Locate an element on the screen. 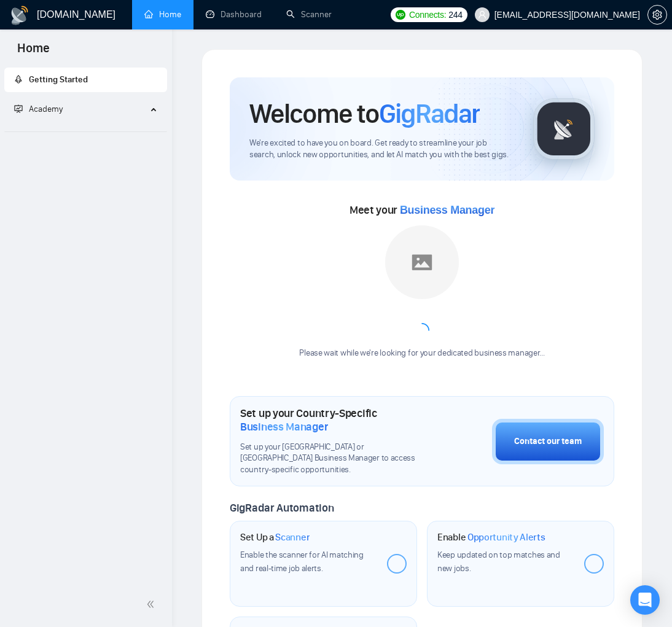 This screenshot has width=672, height=627. span: GigRadar is located at coordinates (429, 113).